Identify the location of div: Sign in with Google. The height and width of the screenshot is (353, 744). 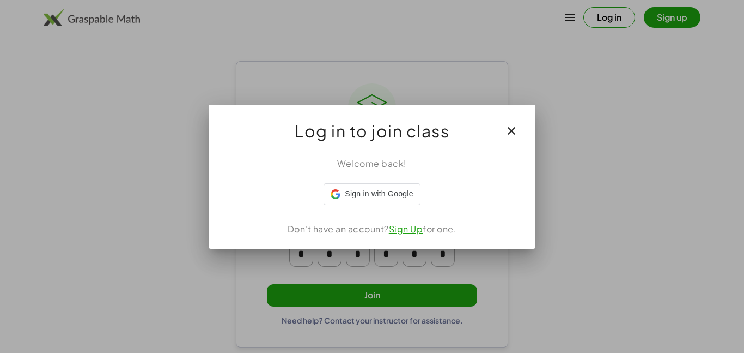
(372, 194).